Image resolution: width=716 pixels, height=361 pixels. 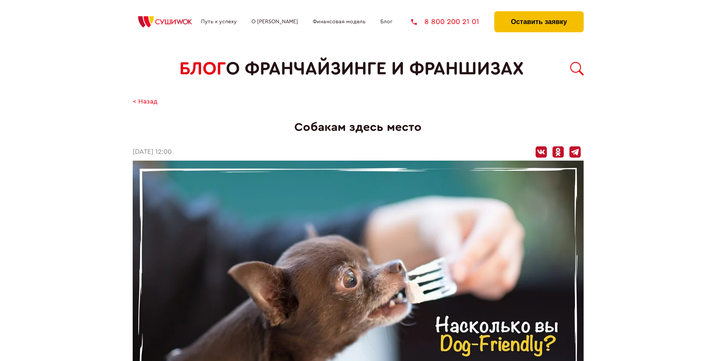 What do you see at coordinates (358, 127) in the screenshot?
I see `h1: Собакам здесь место` at bounding box center [358, 127].